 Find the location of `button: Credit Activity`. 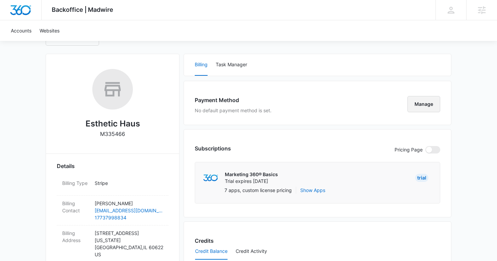

button: Credit Activity is located at coordinates (251, 252).